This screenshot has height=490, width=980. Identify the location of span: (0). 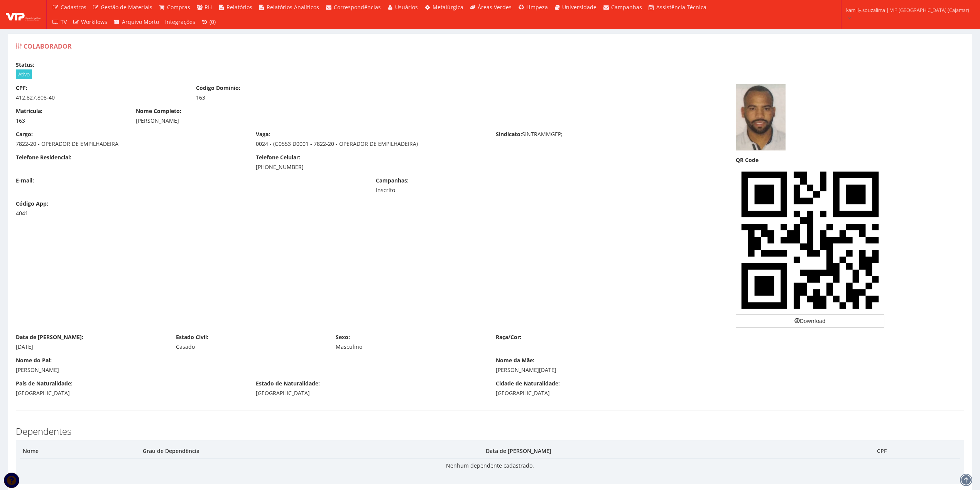
(213, 21).